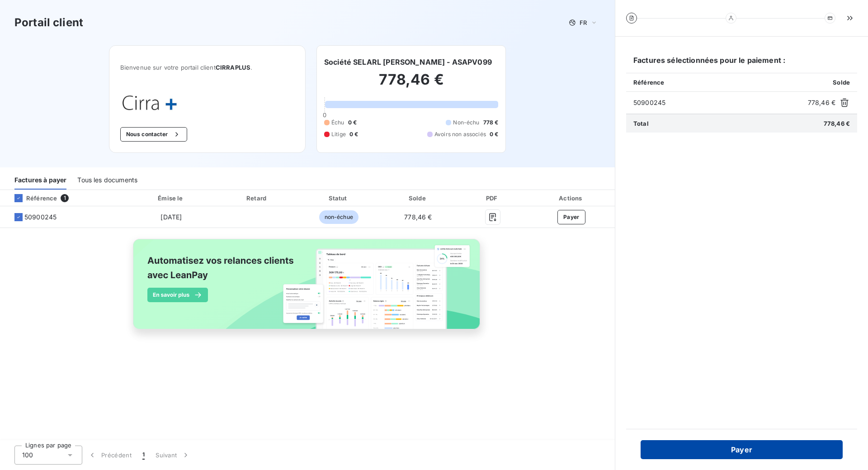 The width and height of the screenshot is (868, 470). Describe the element at coordinates (466, 122) in the screenshot. I see `span: Non-échu` at that location.